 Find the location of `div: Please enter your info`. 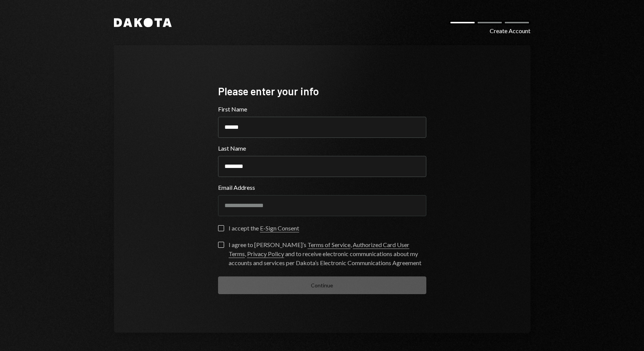

div: Please enter your info is located at coordinates (322, 91).